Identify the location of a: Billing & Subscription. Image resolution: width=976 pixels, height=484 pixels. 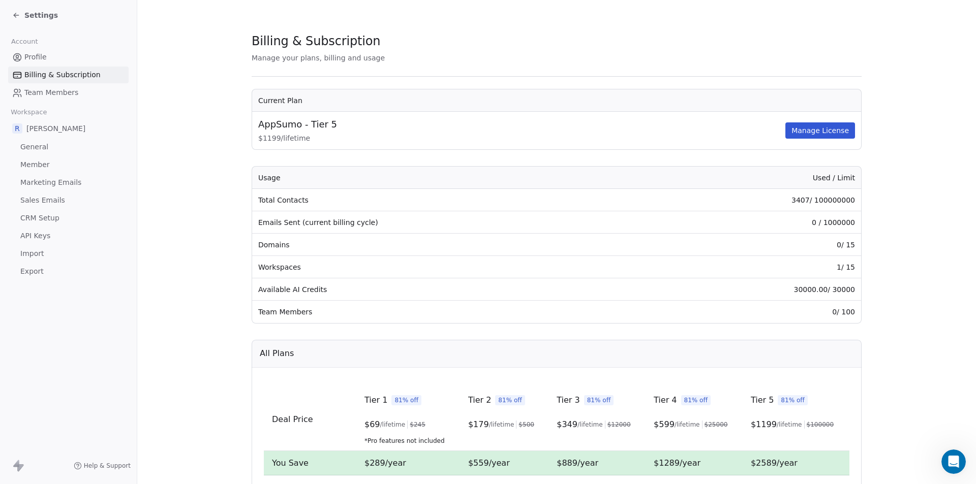
(68, 75).